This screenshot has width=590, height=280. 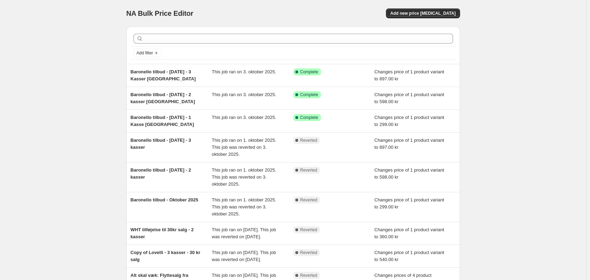 What do you see at coordinates (165, 256) in the screenshot?
I see `span: Copy of Lovelli - 3 kasser - 30 kr salg` at bounding box center [165, 256].